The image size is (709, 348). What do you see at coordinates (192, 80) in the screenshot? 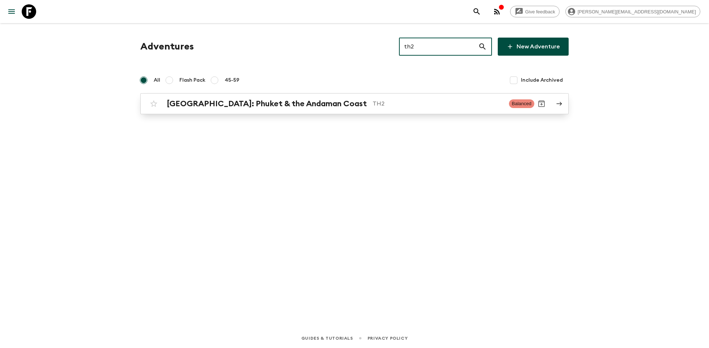
I see `span: Flash Pack` at bounding box center [192, 80].